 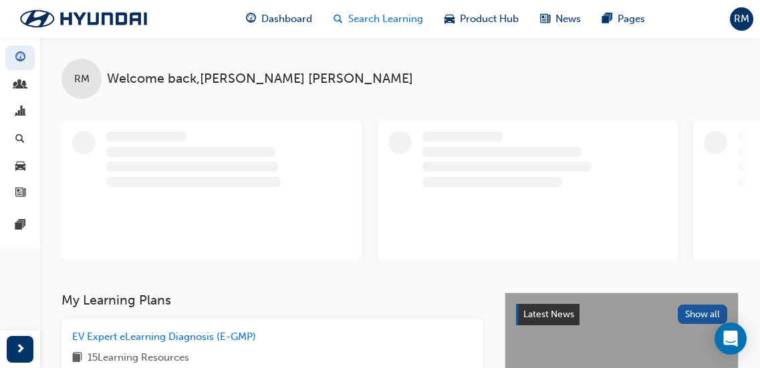 What do you see at coordinates (560, 19) in the screenshot?
I see `a: news-iconNews` at bounding box center [560, 19].